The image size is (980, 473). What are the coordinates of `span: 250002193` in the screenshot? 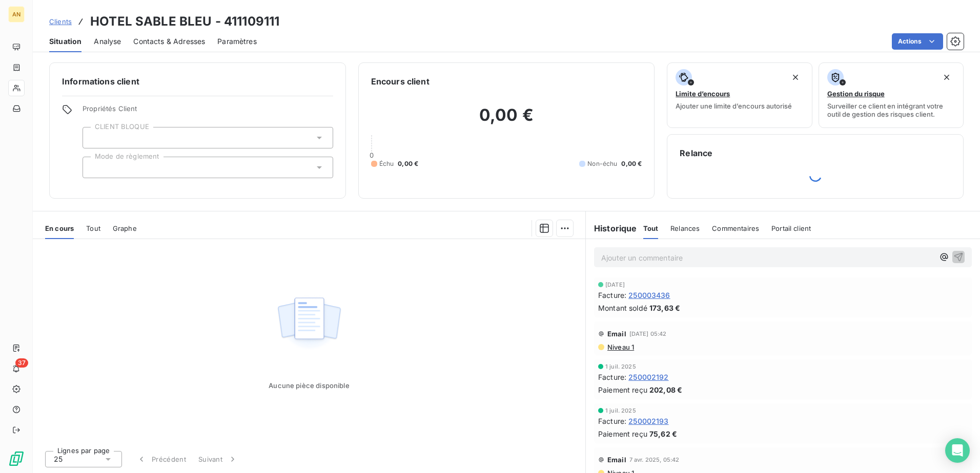 It's located at (648, 421).